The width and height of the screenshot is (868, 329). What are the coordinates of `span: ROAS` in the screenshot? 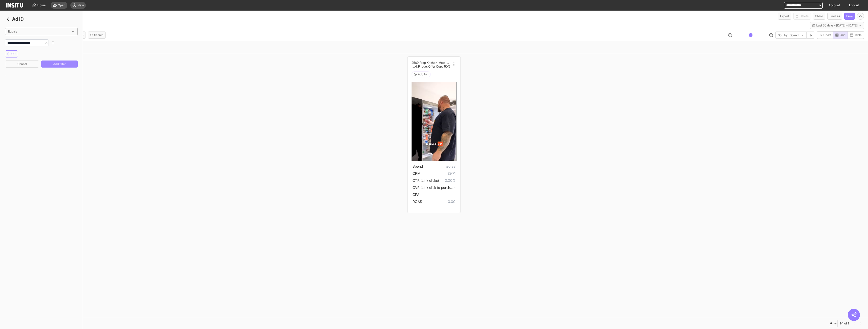 It's located at (418, 202).